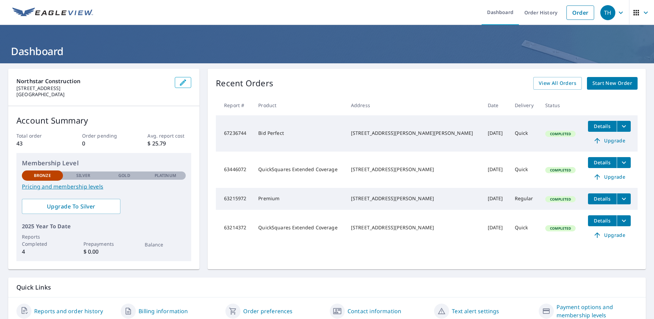 This screenshot has width=654, height=319. Describe the element at coordinates (104, 136) in the screenshot. I see `p: Order pending` at that location.